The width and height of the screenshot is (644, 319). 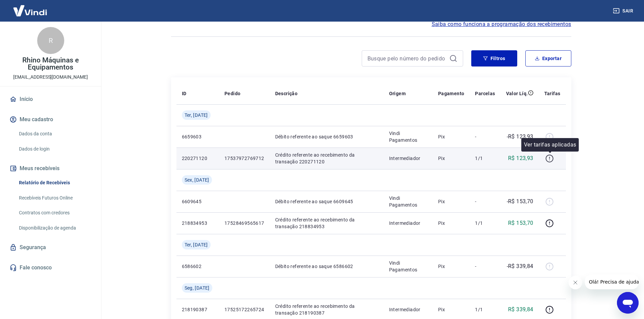 What do you see at coordinates (327, 158) in the screenshot?
I see `p: Crédito referente ao recebimento da transação 220271120` at bounding box center [327, 158].